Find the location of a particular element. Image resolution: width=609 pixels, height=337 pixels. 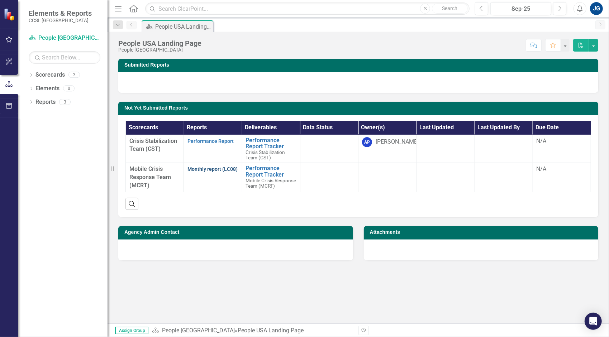

h3: Not Yet Submitted Reports is located at coordinates (360, 108).